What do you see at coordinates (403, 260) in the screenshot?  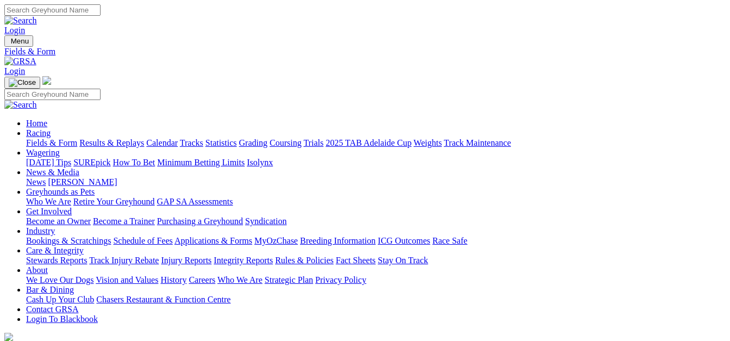 I see `a: Stay On Track` at bounding box center [403, 260].